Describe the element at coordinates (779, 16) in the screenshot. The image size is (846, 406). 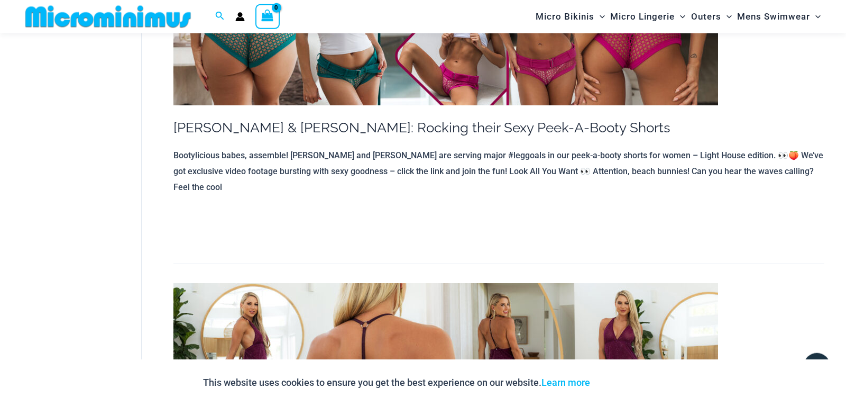
I see `a: Mens SwimwearMenu ToggleMenu Toggle` at that location.